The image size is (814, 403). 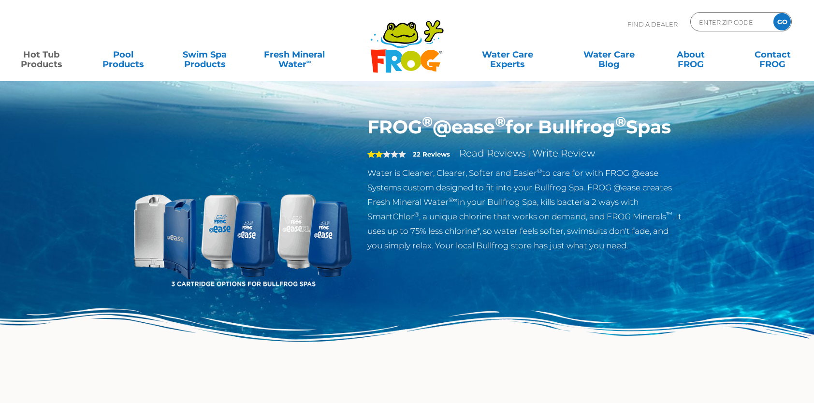 What do you see at coordinates (493, 153) in the screenshot?
I see `a: Read Reviews` at bounding box center [493, 153].